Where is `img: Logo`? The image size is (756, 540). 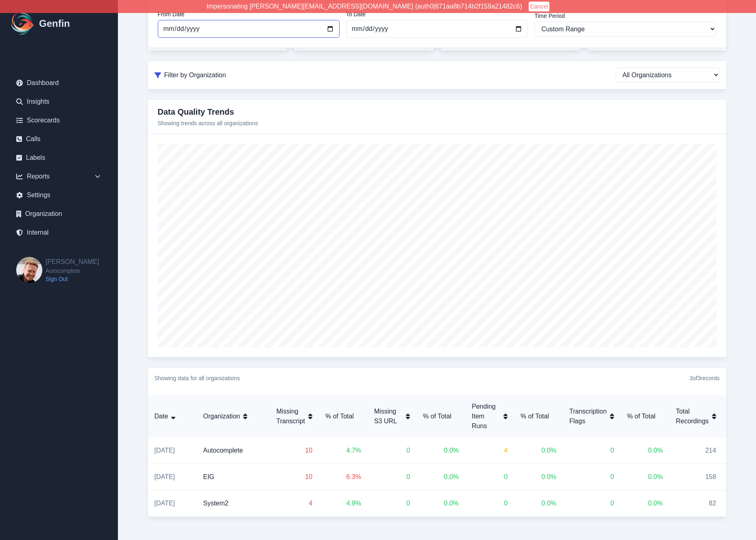 img: Logo is located at coordinates (23, 23).